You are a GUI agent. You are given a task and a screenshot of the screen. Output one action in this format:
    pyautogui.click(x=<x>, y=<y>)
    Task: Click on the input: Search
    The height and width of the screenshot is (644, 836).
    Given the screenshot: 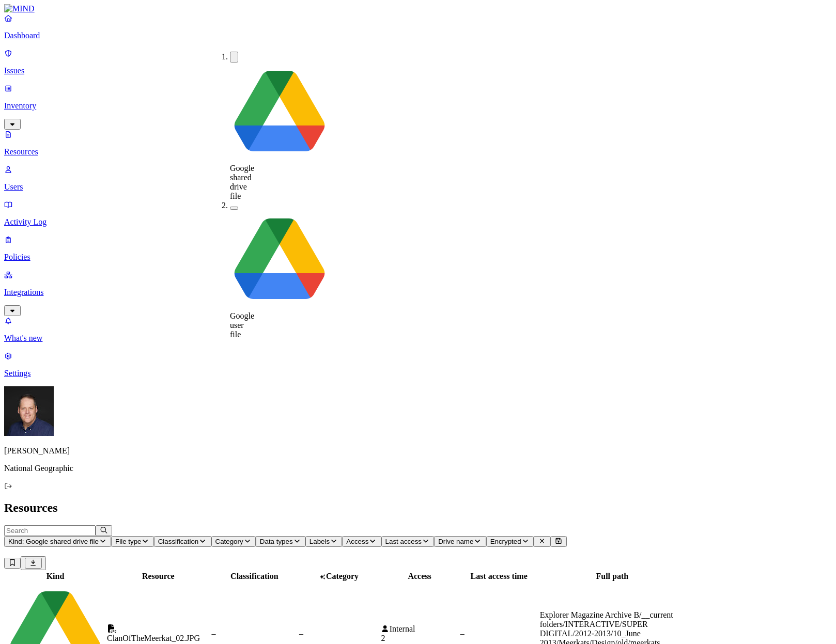 What is the action you would take?
    pyautogui.click(x=50, y=530)
    